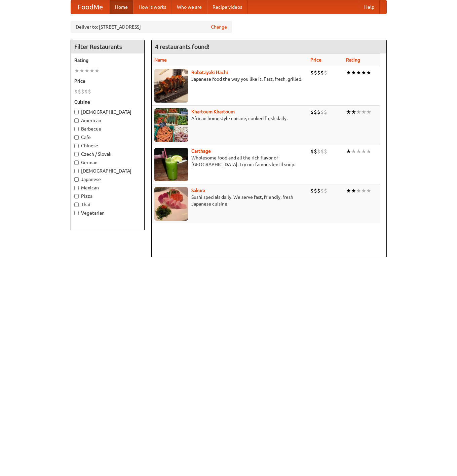 The width and height of the screenshot is (457, 476). What do you see at coordinates (107, 179) in the screenshot?
I see `label: Japanese` at bounding box center [107, 179].